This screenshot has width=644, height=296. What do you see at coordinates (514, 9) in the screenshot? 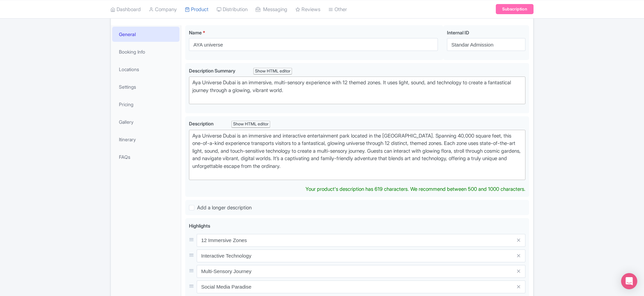
I see `a: Subscription` at bounding box center [514, 9].